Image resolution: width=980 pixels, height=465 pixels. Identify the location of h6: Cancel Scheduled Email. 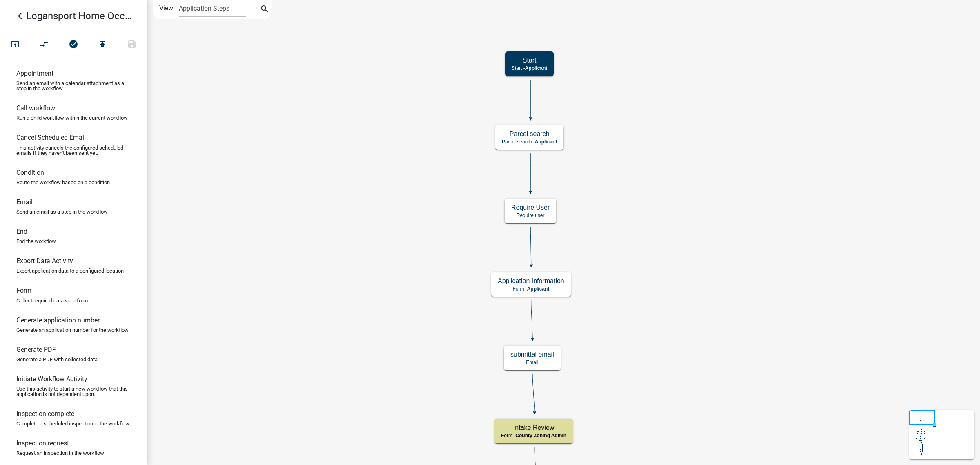
(51, 137).